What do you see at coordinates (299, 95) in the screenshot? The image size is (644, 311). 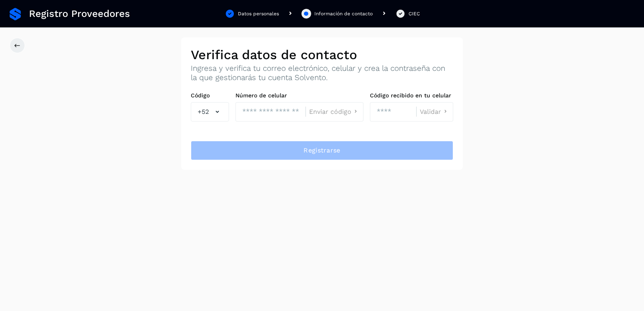 I see `label: Número de celular` at bounding box center [299, 95].